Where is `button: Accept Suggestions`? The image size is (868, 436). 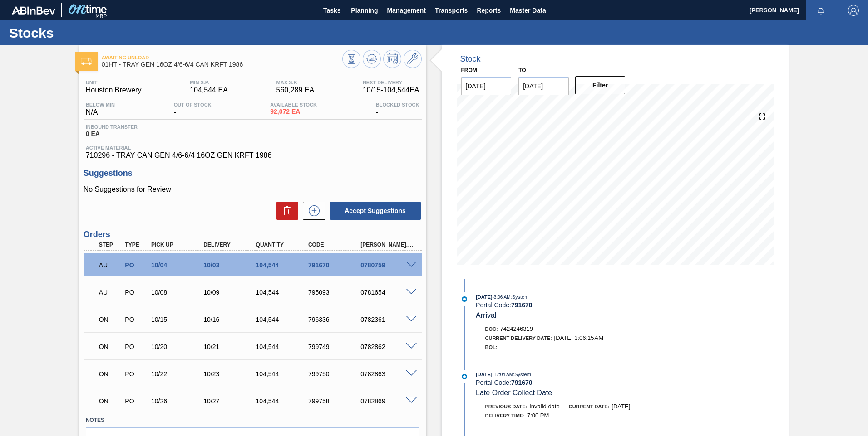
button: Accept Suggestions is located at coordinates (375, 211).